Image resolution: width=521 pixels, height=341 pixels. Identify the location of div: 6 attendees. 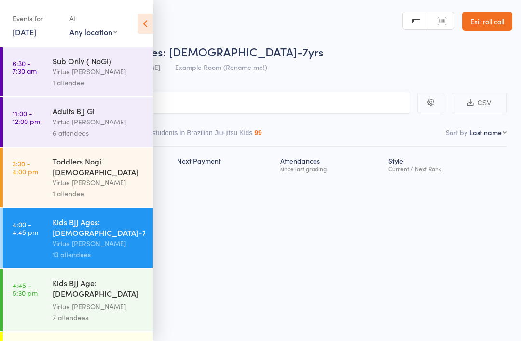
(98, 133).